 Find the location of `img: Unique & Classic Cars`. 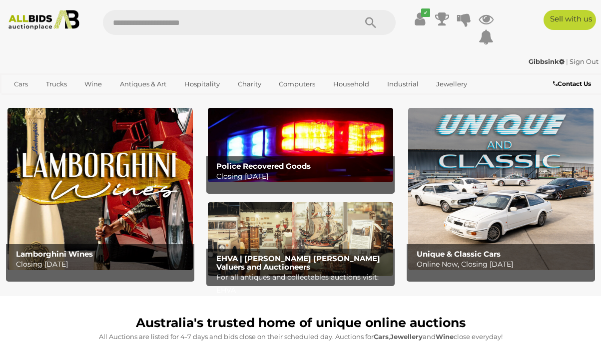

img: Unique & Classic Cars is located at coordinates (500, 189).